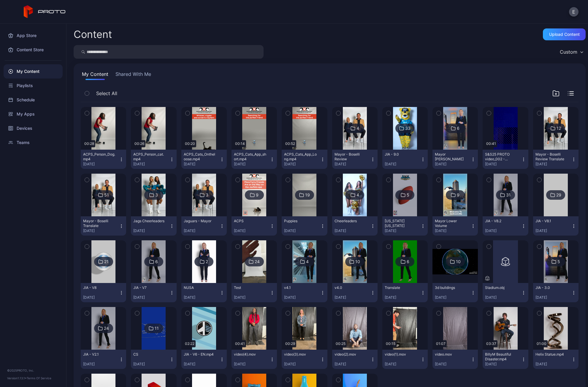  What do you see at coordinates (401, 223) in the screenshot?
I see `div: Florida Georgia` at bounding box center [401, 223].